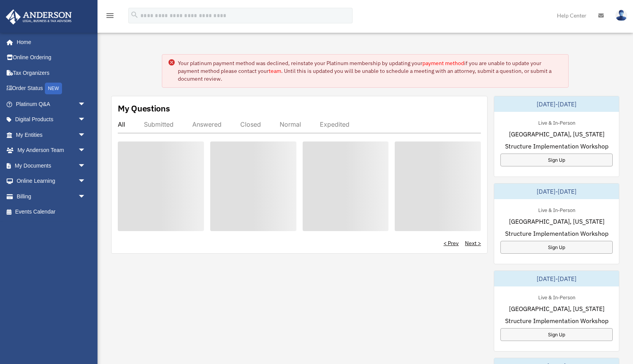  I want to click on div: Submitted, so click(159, 124).